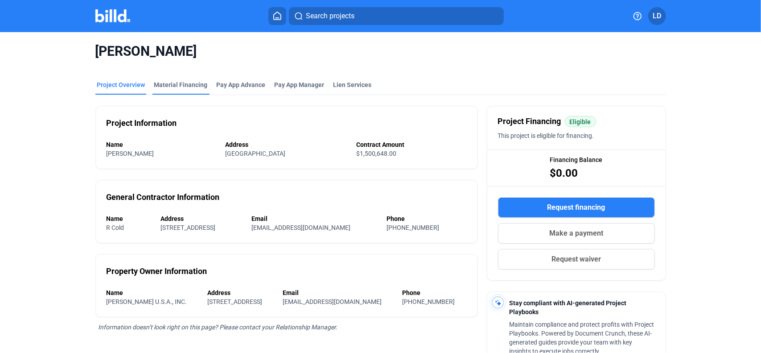 This screenshot has height=353, width=761. I want to click on span: Request waiver, so click(576, 259).